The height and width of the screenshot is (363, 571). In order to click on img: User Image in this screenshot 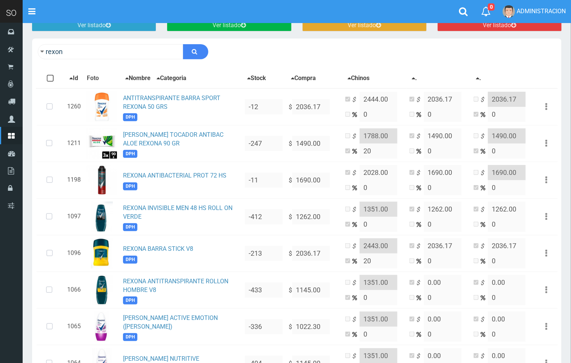, I will do `click(509, 11)`.